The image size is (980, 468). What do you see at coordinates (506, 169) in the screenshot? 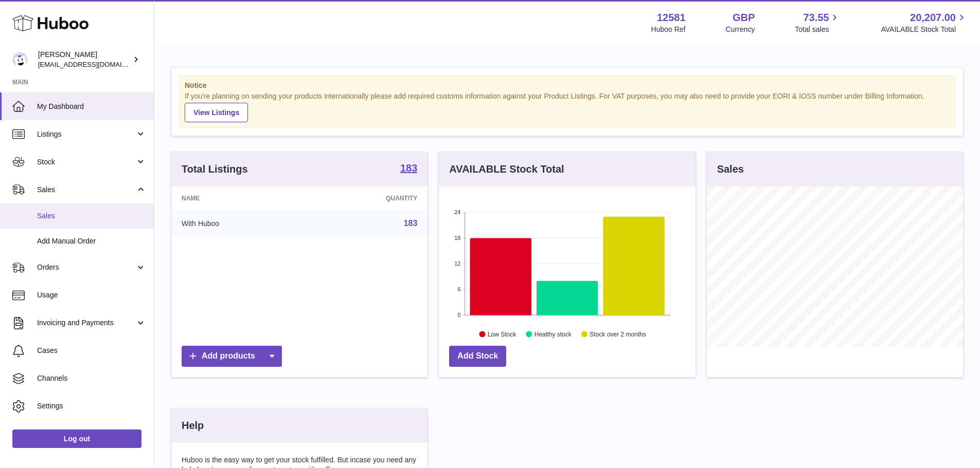
I see `h3: AVAILABLE Stock Total` at bounding box center [506, 169].